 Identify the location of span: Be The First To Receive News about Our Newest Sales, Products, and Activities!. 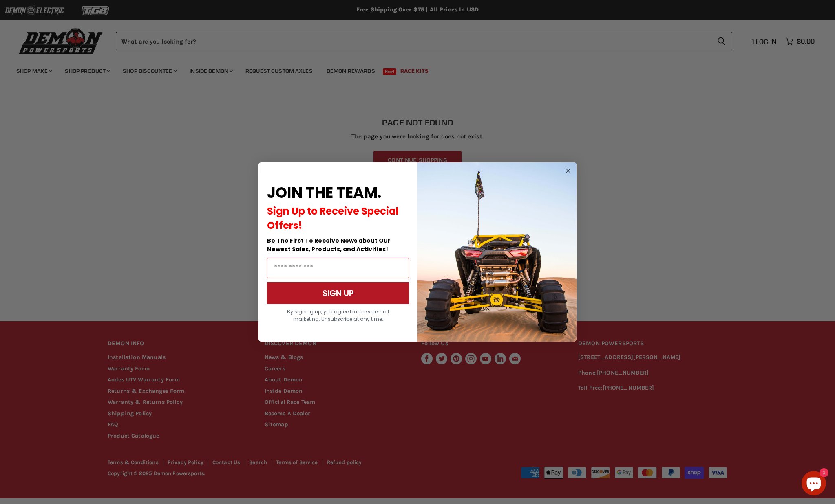
(328, 245).